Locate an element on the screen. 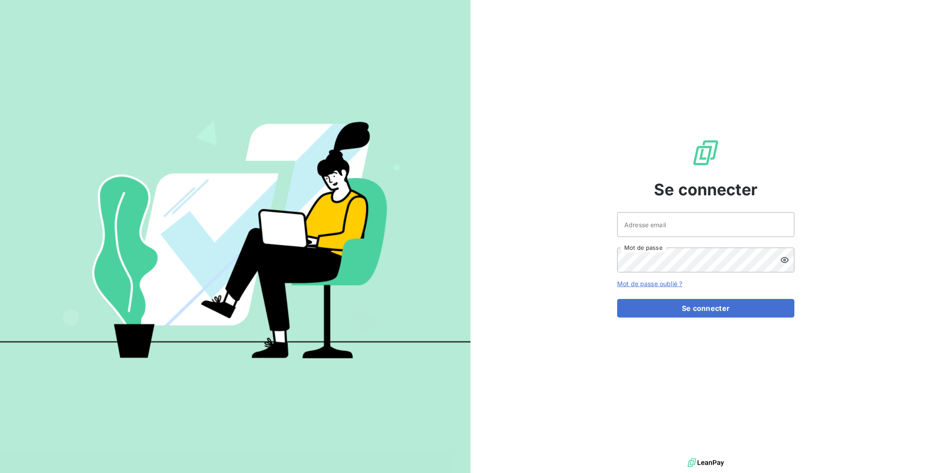 Image resolution: width=941 pixels, height=473 pixels. img: logo is located at coordinates (706, 463).